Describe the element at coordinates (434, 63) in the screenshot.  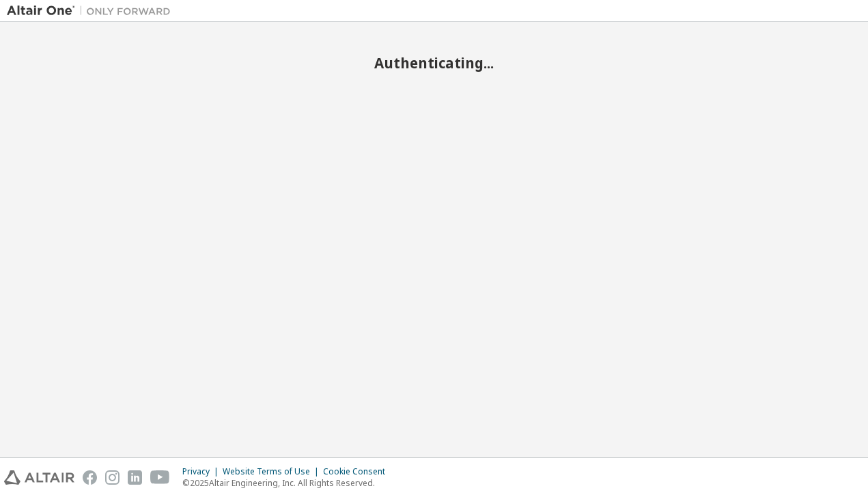
I see `h2: Authenticating...` at that location.